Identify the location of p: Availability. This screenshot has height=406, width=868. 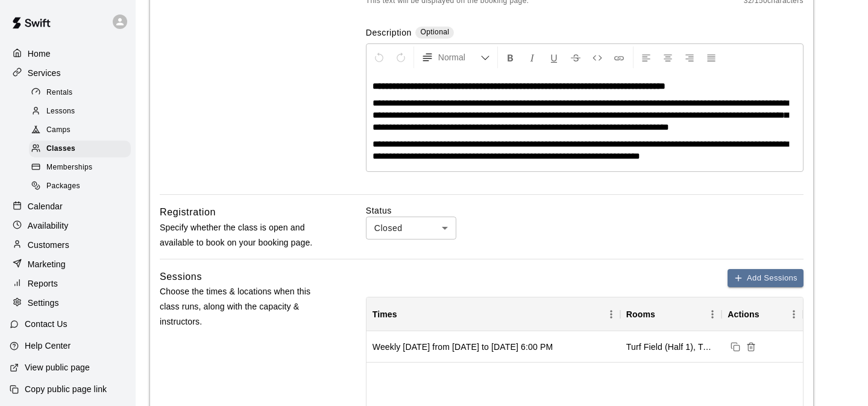
(48, 226).